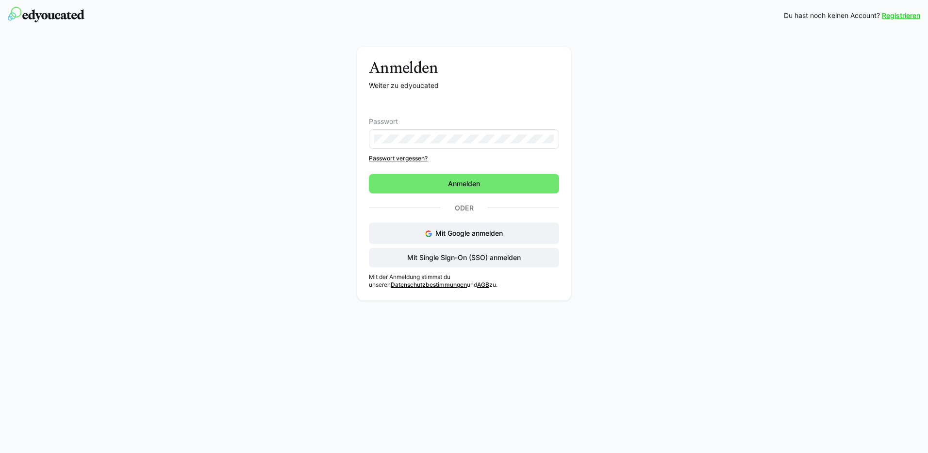 Image resolution: width=928 pixels, height=453 pixels. Describe the element at coordinates (464, 184) in the screenshot. I see `button: Anmelden` at that location.